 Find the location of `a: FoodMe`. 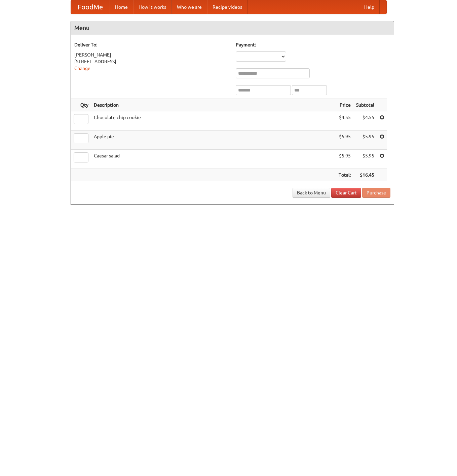

a: FoodMe is located at coordinates (90, 7).